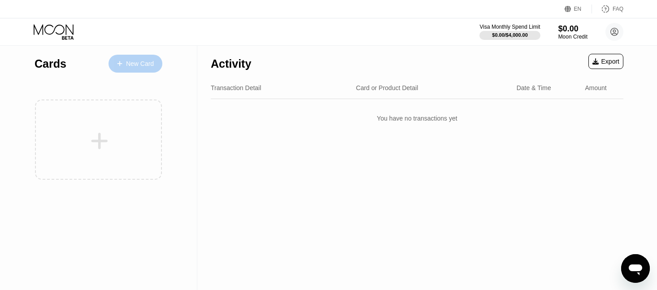 The image size is (657, 290). Describe the element at coordinates (572, 37) in the screenshot. I see `div: Moon Credit` at that location.